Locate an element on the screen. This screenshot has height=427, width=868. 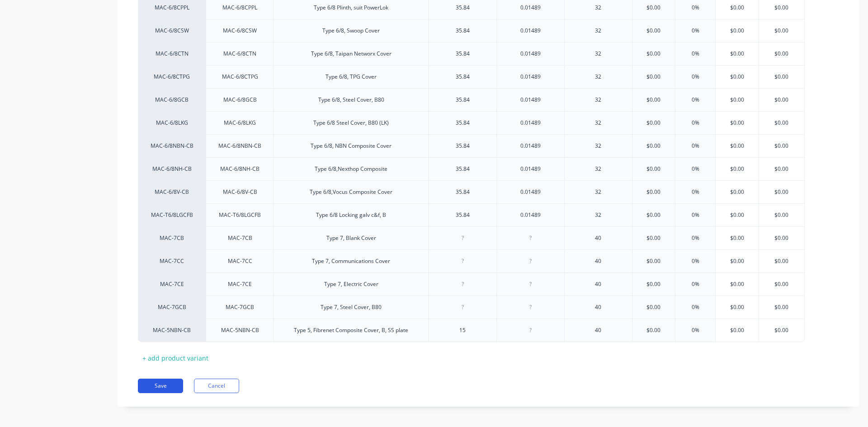
div: Type 7, Steel Cover, B80 is located at coordinates (350, 307).